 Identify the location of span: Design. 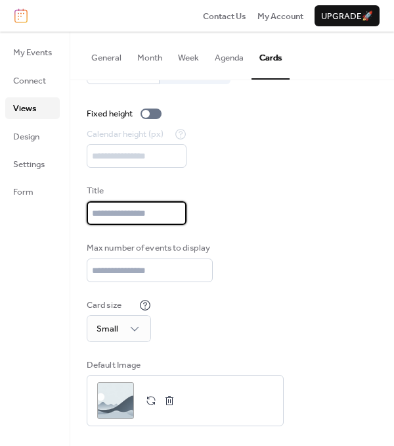
(26, 137).